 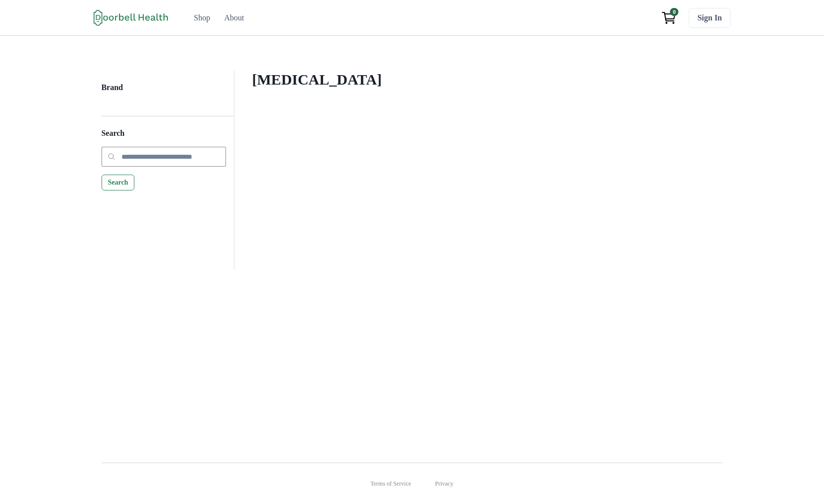 I want to click on h5: Brand, so click(x=164, y=91).